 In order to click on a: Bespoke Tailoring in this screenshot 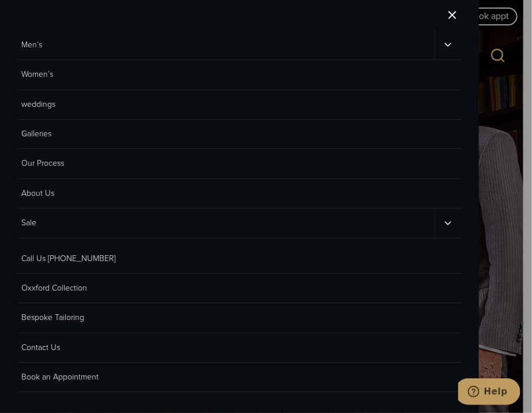, I will do `click(239, 317)`.